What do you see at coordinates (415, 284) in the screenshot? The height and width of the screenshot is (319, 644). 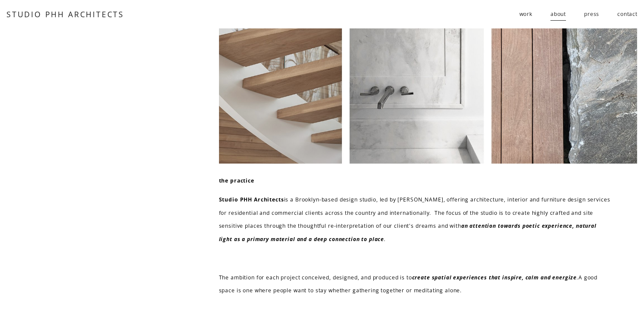 I see `p: The ambition for each project conceived, designed, and produced is to A good space is one where p...` at bounding box center [415, 284].